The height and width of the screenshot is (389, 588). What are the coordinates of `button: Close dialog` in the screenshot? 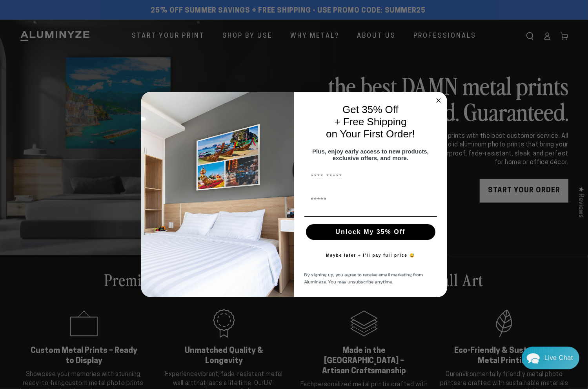 It's located at (438, 101).